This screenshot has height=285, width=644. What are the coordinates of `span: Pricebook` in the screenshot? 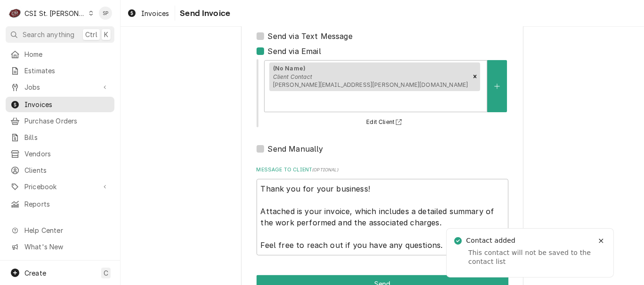 It's located at (60, 187).